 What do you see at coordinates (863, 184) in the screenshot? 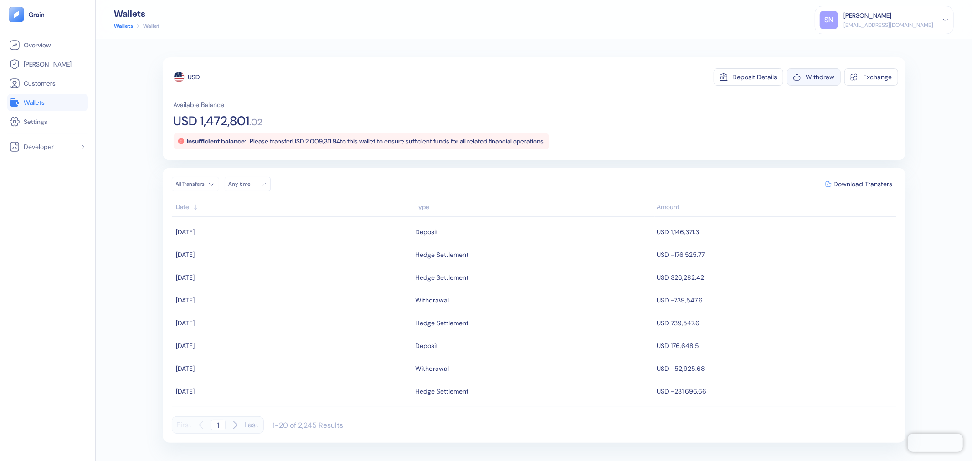
I see `span: Download Transfers` at bounding box center [863, 184].